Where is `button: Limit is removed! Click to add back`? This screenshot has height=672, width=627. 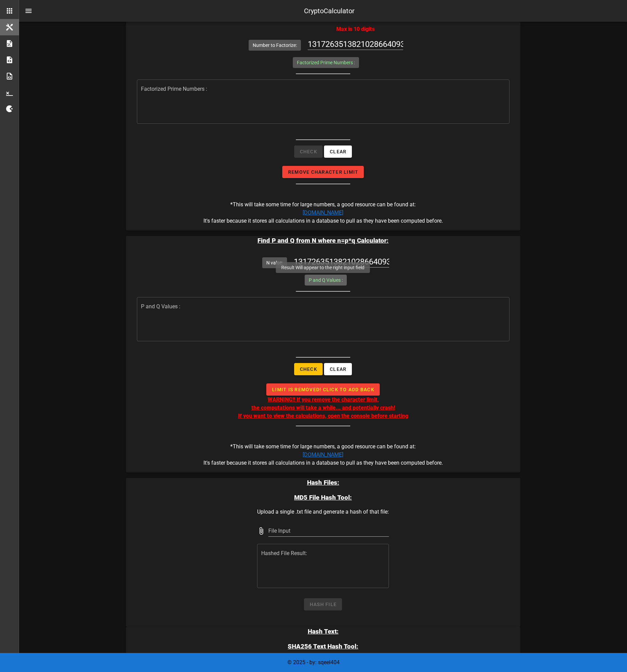 button: Limit is removed! Click to add back is located at coordinates (323, 390).